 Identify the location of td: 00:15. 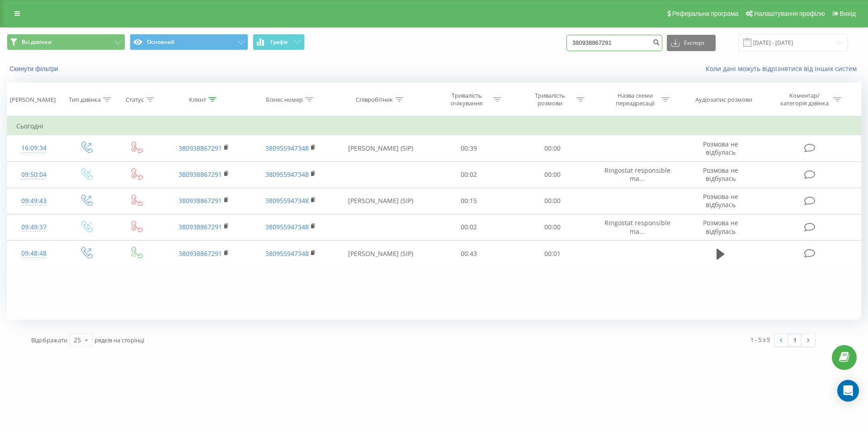
(469, 201).